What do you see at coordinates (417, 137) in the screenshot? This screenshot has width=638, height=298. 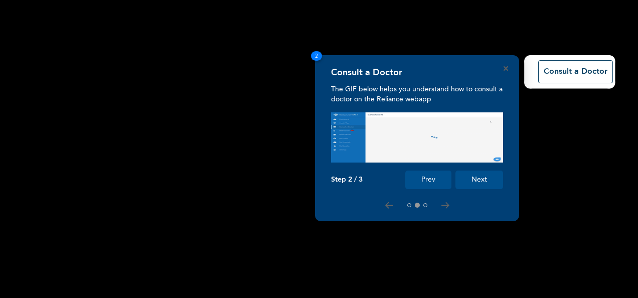 I see `img: consult_tour.f0374f2500000a21e88d.gif` at bounding box center [417, 137].